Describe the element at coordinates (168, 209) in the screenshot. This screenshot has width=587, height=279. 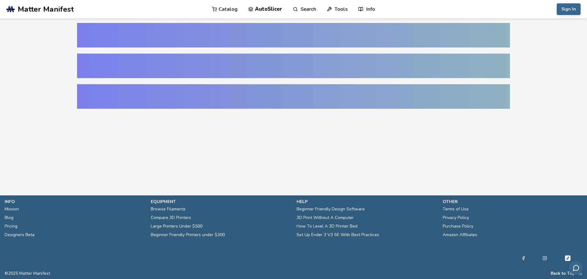
I see `a: Browse Filaments` at that location.